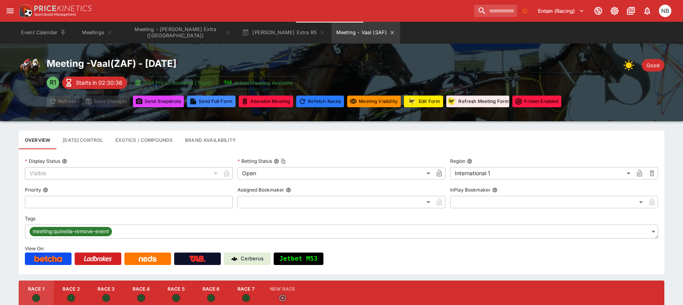 Image resolution: width=683 pixels, height=305 pixels. Describe the element at coordinates (97, 33) in the screenshot. I see `button: Meetings` at that location.